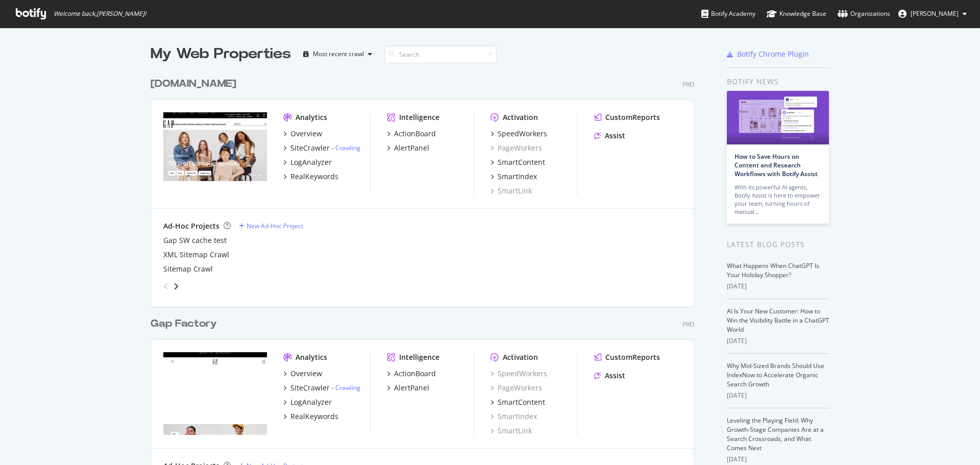  What do you see at coordinates (440, 54) in the screenshot?
I see `input: Search` at bounding box center [440, 54].